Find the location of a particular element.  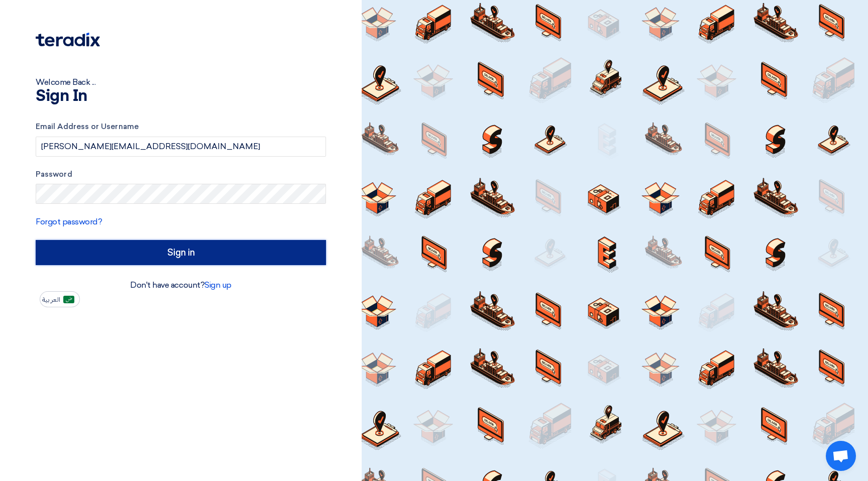

span: العربية is located at coordinates (51, 299).